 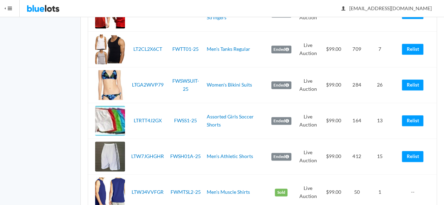 I want to click on a: LTW7JGHGHR, so click(x=147, y=156).